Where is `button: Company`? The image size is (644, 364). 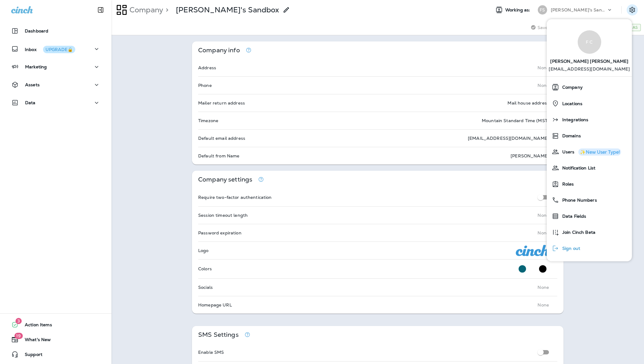
button: Company is located at coordinates (589, 87).